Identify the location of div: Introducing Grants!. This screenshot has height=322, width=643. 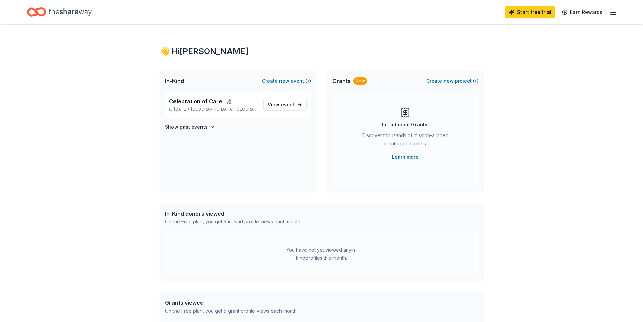
(405, 125).